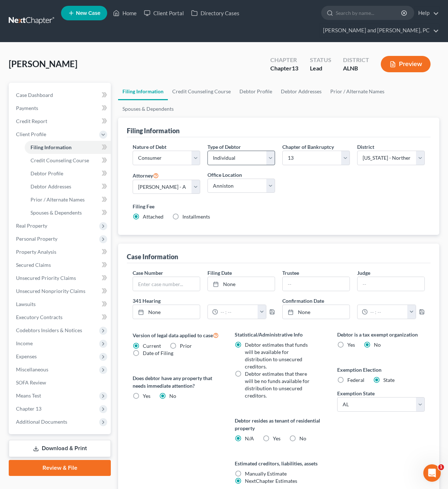 This screenshot has height=489, width=448. I want to click on label: Estimated creditors, liabilities, assets, so click(278, 463).